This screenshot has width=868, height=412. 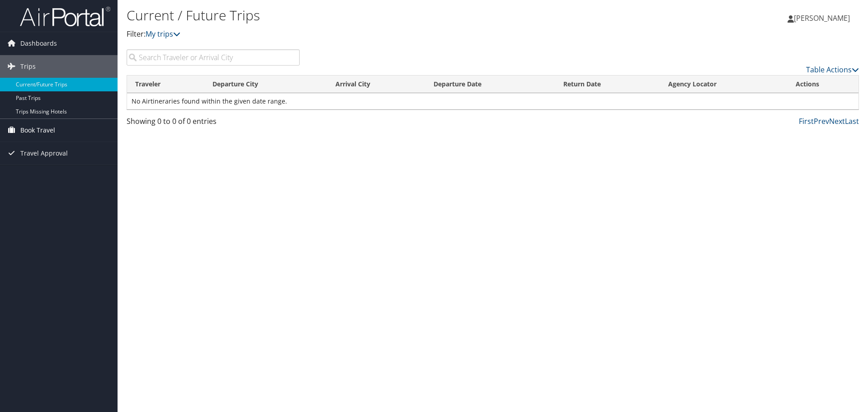 I want to click on div: Showing 0 to 0 of 0 entries, so click(x=213, y=124).